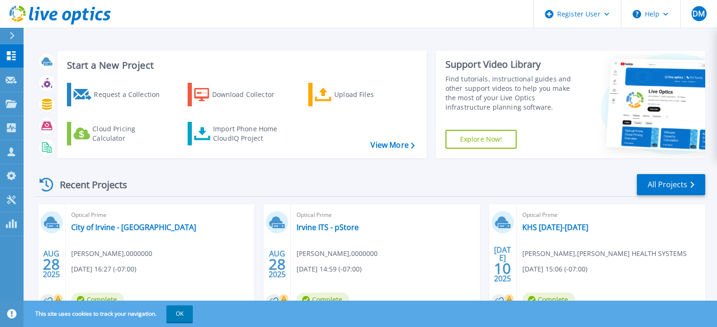 The image size is (717, 327). Describe the element at coordinates (698, 14) in the screenshot. I see `span: DM` at that location.